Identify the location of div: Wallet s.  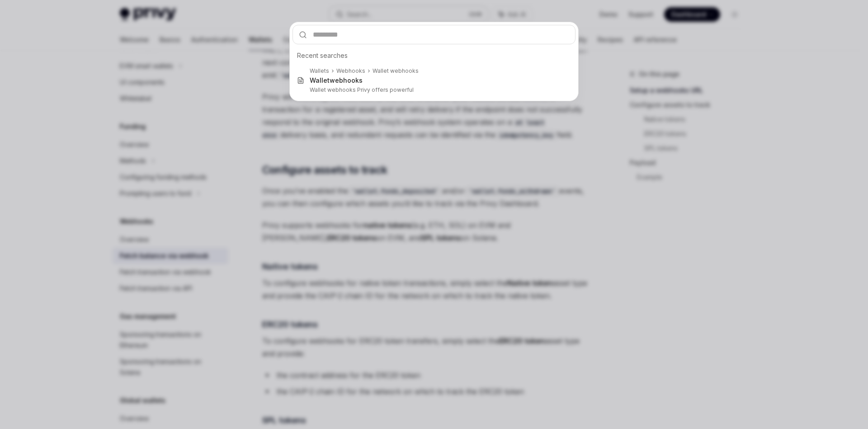
(336, 80).